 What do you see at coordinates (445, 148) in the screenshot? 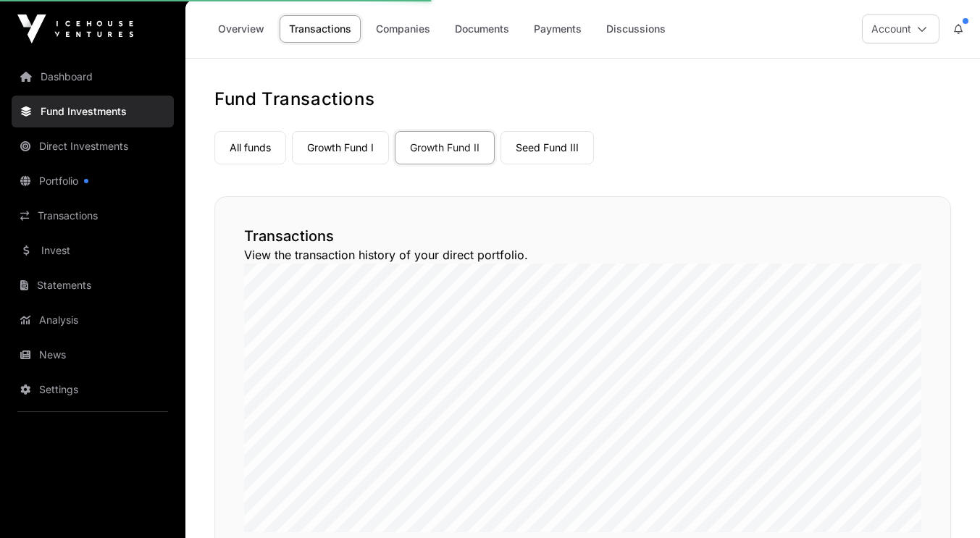
I see `a: Growth Fund II` at bounding box center [445, 148].